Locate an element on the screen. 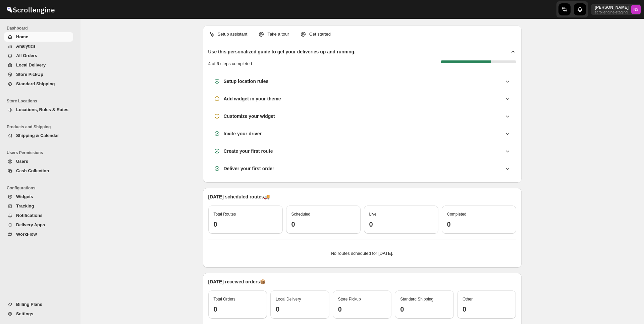 The image size is (644, 324). span: Store PickUp is located at coordinates (30, 74).